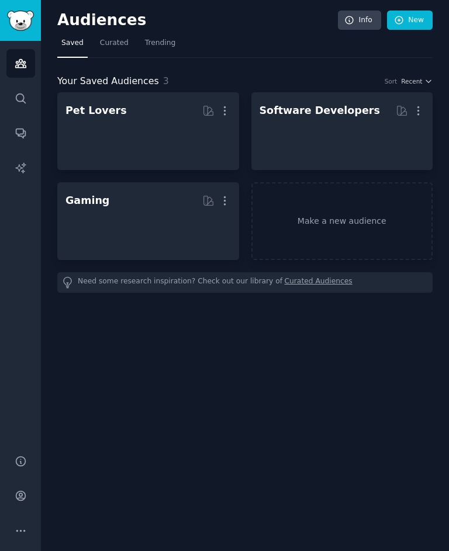 This screenshot has height=551, width=449. I want to click on a: Software Developers, so click(342, 131).